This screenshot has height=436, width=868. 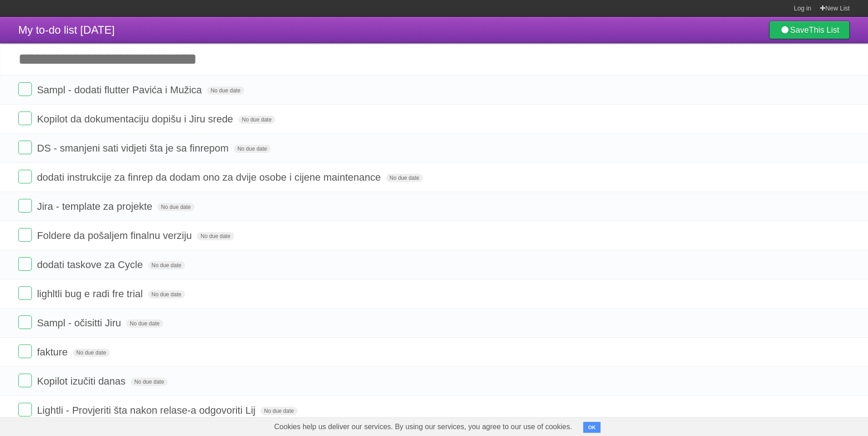 I want to click on a: SaveThis List, so click(x=809, y=30).